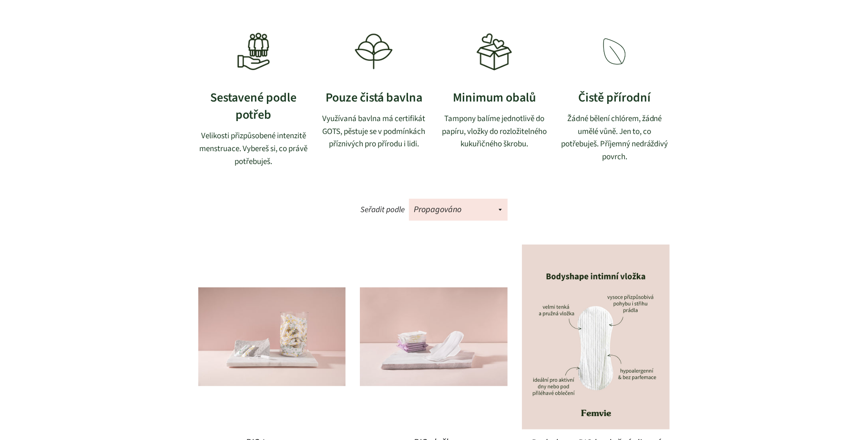 This screenshot has height=440, width=868. Describe the element at coordinates (494, 98) in the screenshot. I see `h3: Minimum obalů` at that location.